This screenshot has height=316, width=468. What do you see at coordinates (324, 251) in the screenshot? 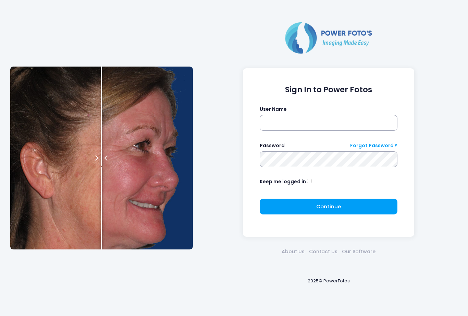
I see `a: Contact Us` at bounding box center [324, 251].